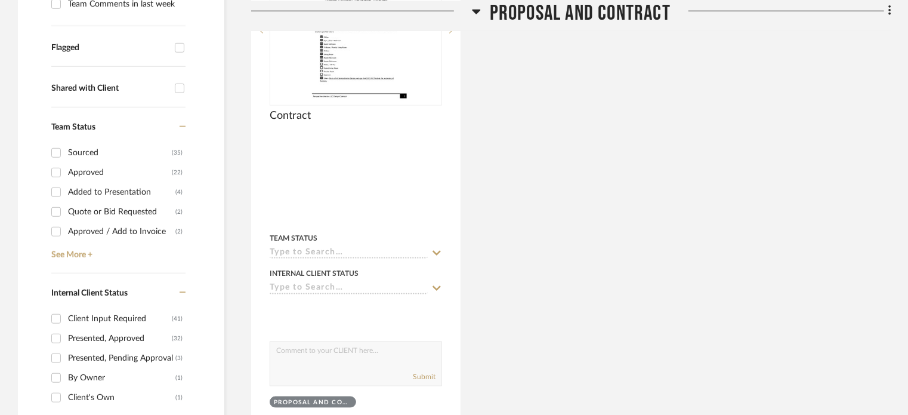 This screenshot has height=415, width=908. I want to click on div: Presented, Pending Approval, so click(122, 358).